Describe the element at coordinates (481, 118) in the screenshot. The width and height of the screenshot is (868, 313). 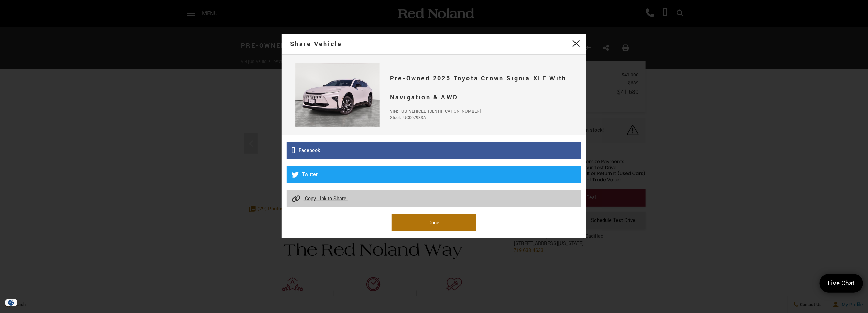
I see `span: Stock: UC007933A` at that location.